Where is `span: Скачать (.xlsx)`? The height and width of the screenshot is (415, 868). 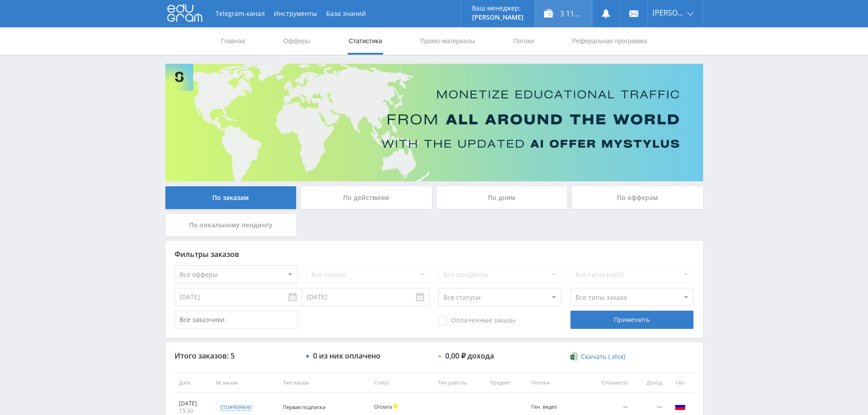 span: Скачать (.xlsx) is located at coordinates (603, 357).